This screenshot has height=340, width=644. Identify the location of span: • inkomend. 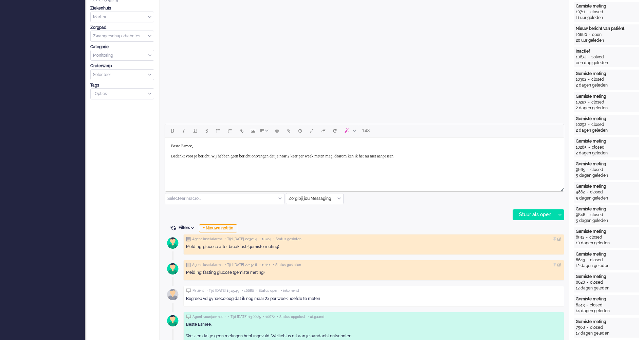
(290, 291).